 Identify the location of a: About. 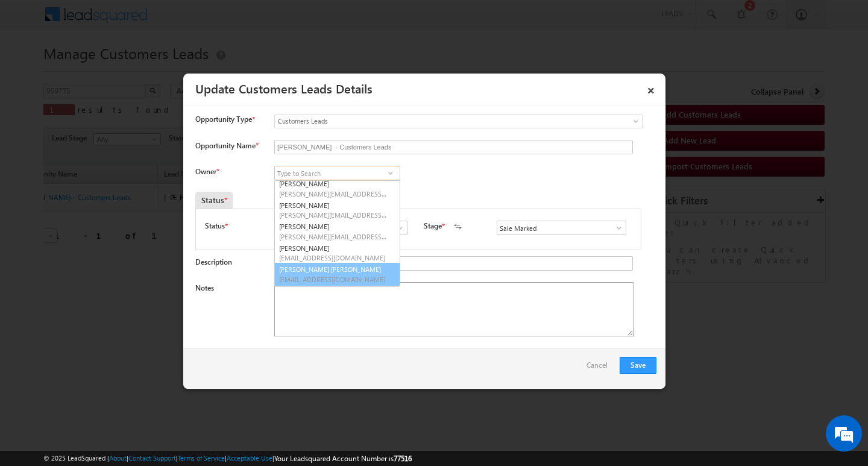
(117, 458).